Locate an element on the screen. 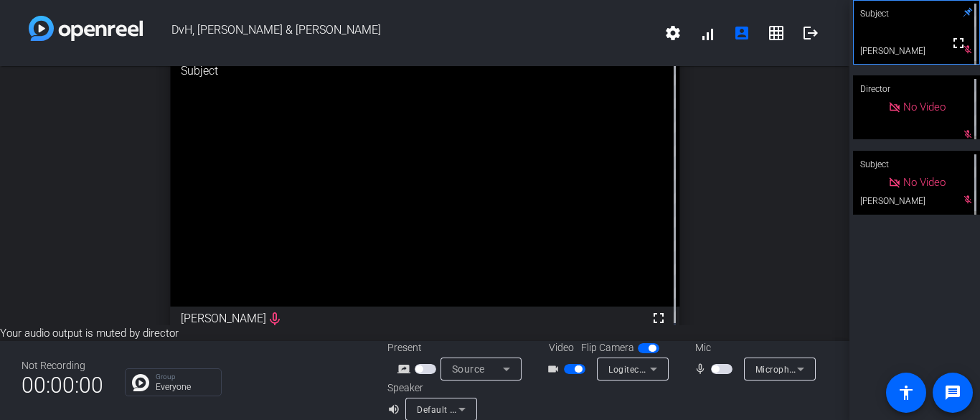 Image resolution: width=980 pixels, height=420 pixels. div: Not Recording is located at coordinates (63, 366).